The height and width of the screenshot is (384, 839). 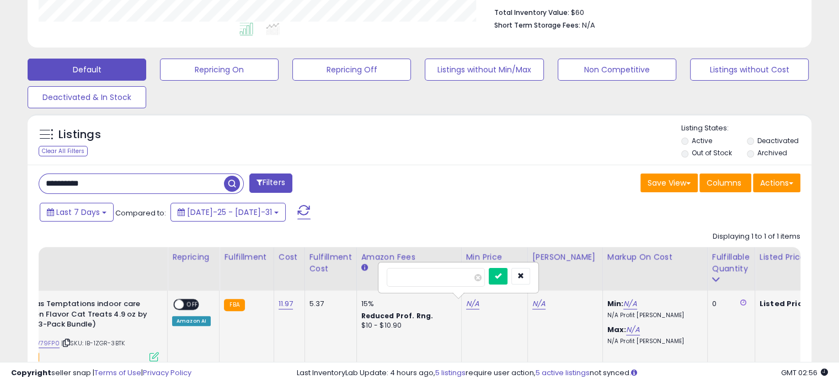 I want to click on span: Compared to:, so click(x=141, y=212).